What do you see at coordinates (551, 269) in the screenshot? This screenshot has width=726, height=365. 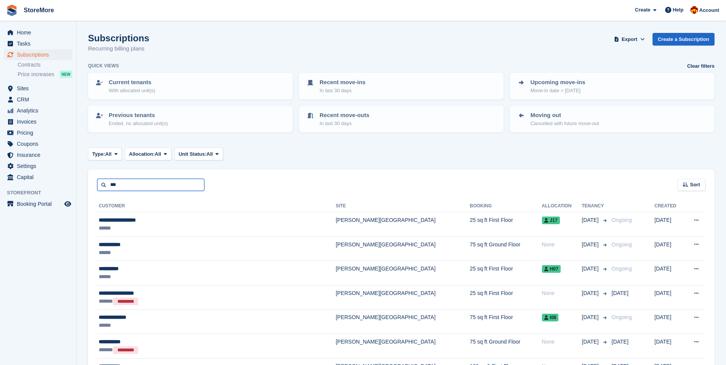 I see `span: H07` at bounding box center [551, 269].